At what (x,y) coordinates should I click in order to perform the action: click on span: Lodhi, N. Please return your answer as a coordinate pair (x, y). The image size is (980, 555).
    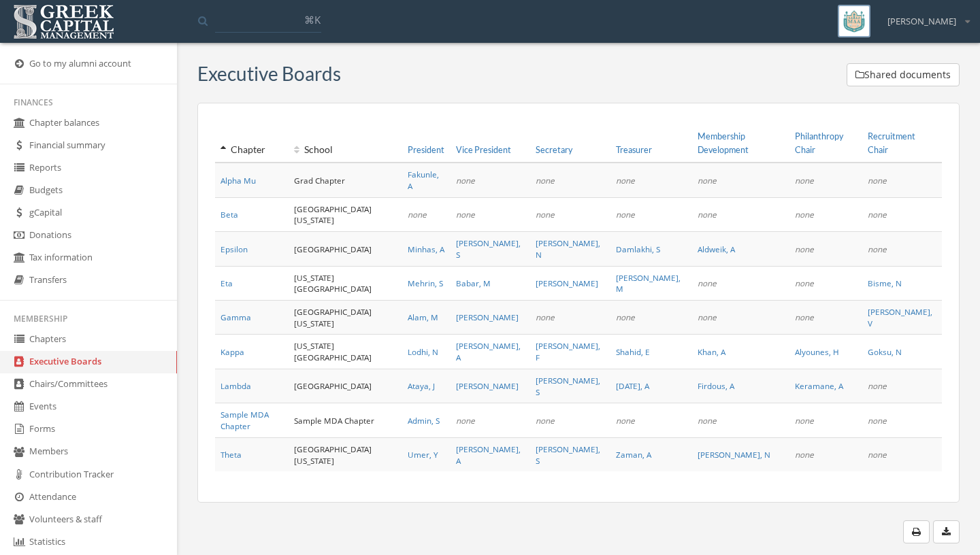
    Looking at the image, I should click on (423, 352).